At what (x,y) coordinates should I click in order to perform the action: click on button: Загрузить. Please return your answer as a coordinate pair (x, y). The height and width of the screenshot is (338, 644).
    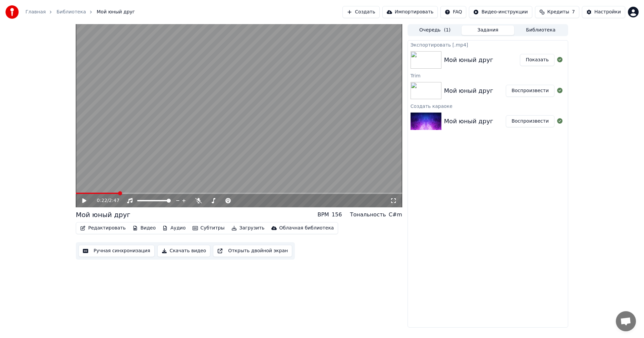
    Looking at the image, I should click on (248, 228).